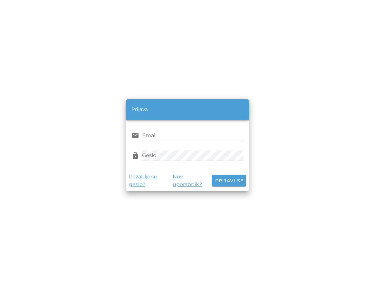  What do you see at coordinates (193, 181) in the screenshot?
I see `a: Nov uporabnik?` at bounding box center [193, 181].